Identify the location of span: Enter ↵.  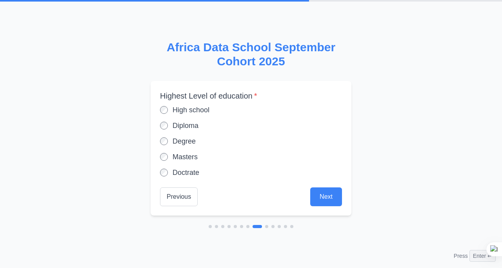
(482, 256).